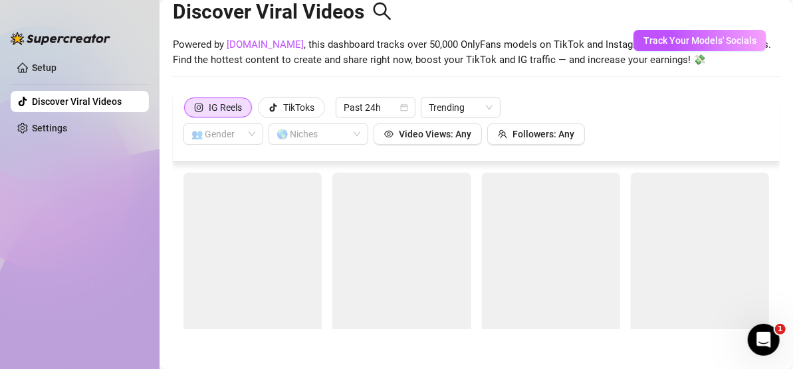  Describe the element at coordinates (536, 134) in the screenshot. I see `button: Followers: Any` at that location.